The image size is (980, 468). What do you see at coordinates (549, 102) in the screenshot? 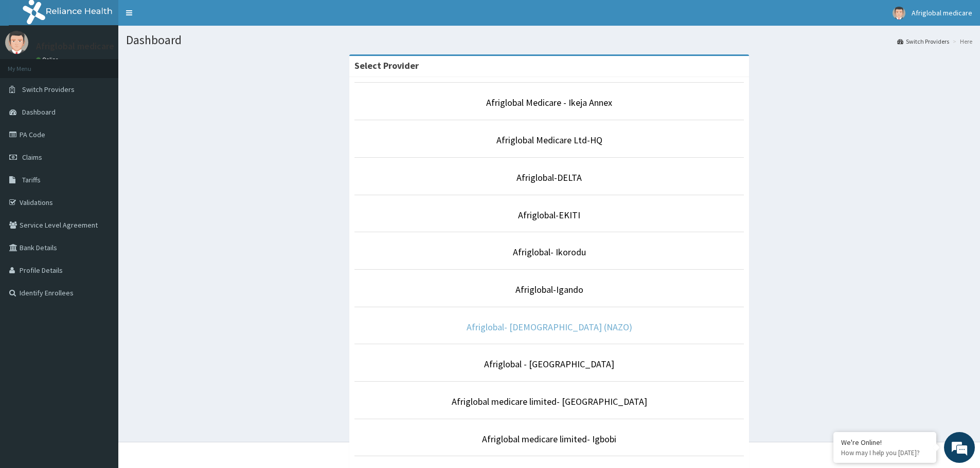
I see `a: Afriglobal Medicare - Ikeja Annex` at bounding box center [549, 102].